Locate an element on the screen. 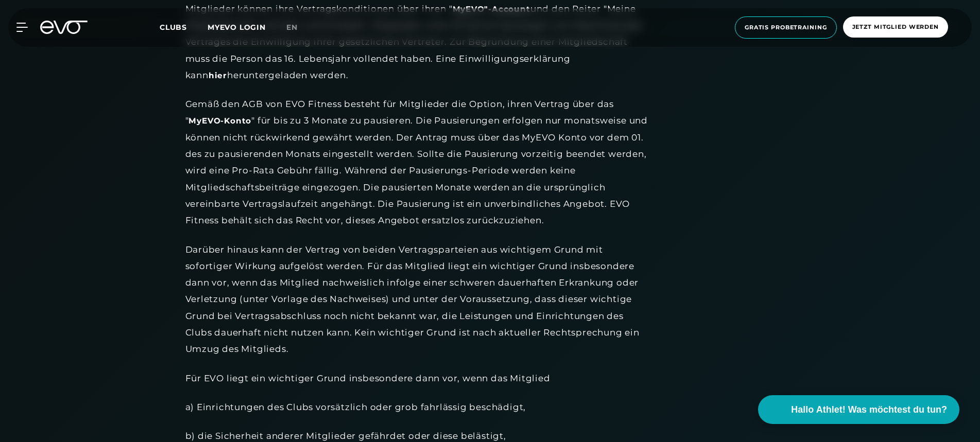 This screenshot has width=980, height=442. button: Hallo Athlet! Was möchtest du tun? is located at coordinates (858, 410).